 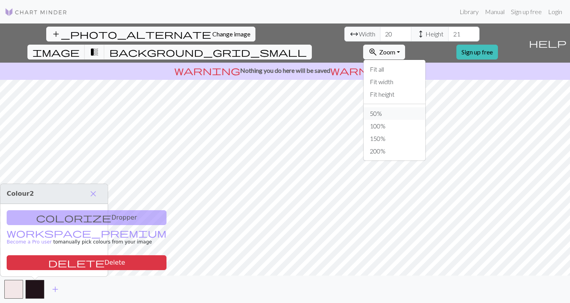 I want to click on button: 150%, so click(x=395, y=139).